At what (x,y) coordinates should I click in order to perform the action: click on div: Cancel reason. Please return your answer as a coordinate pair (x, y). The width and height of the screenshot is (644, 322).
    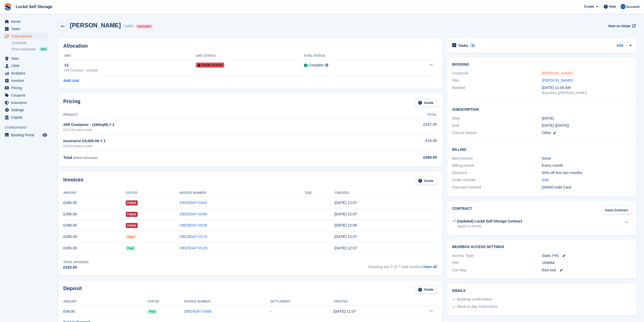
    Looking at the image, I should click on (497, 133).